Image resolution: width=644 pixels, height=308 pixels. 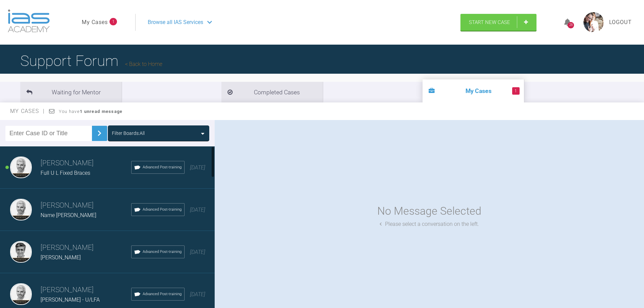 I want to click on span: Start New Case, so click(x=489, y=22).